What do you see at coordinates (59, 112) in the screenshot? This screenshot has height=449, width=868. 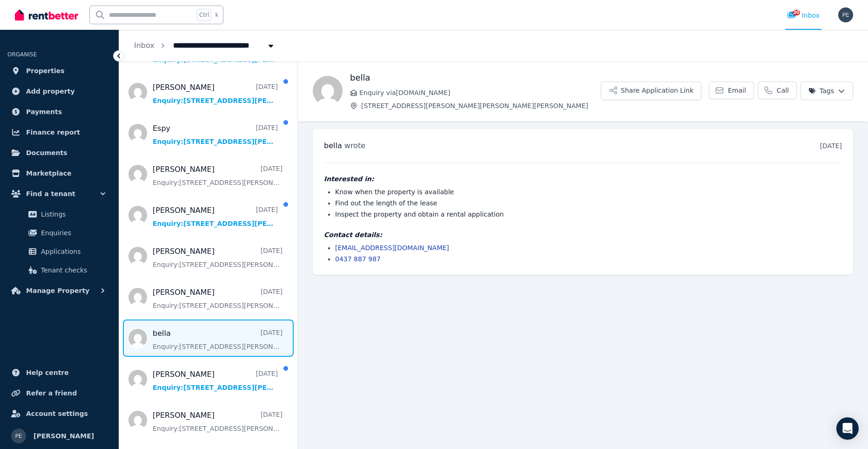 I see `a: Payments` at bounding box center [59, 112].